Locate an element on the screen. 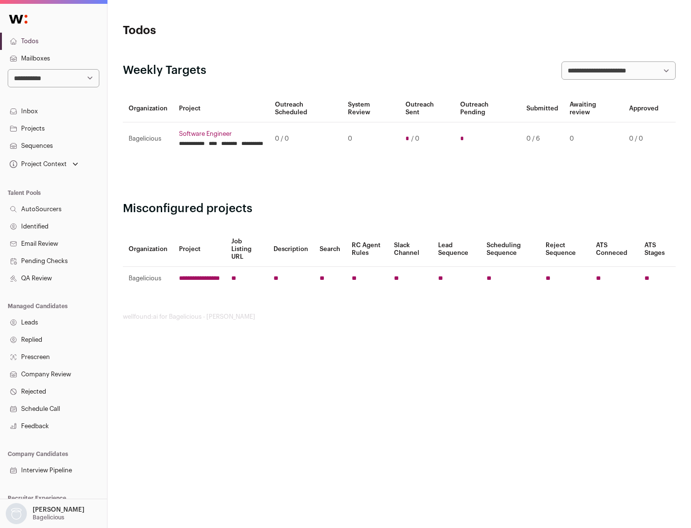 This screenshot has height=528, width=691. span: / 0 is located at coordinates (415, 139).